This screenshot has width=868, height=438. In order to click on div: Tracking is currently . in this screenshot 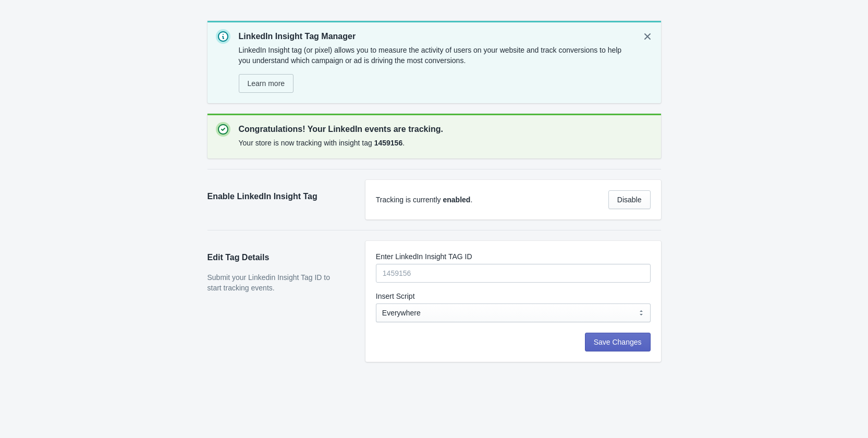, I will do `click(488, 200)`.